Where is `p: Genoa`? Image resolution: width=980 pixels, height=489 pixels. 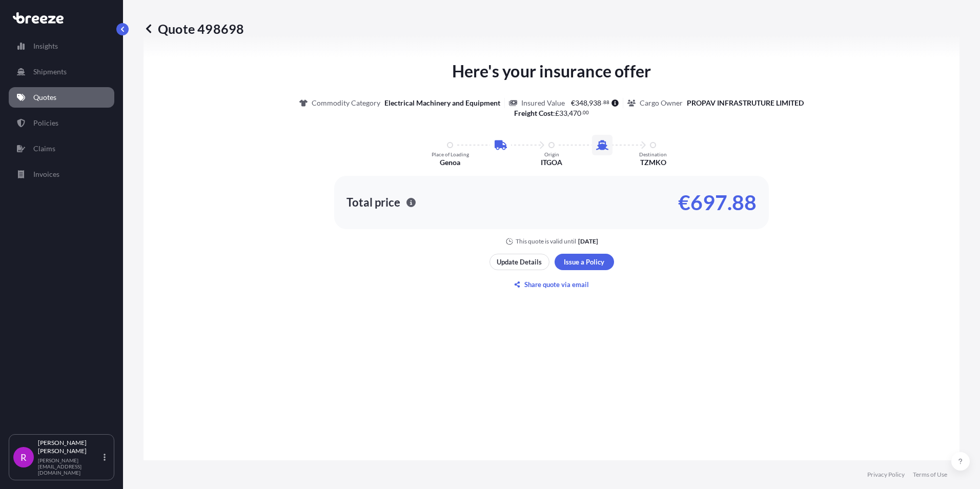
p: Genoa is located at coordinates (450, 163).